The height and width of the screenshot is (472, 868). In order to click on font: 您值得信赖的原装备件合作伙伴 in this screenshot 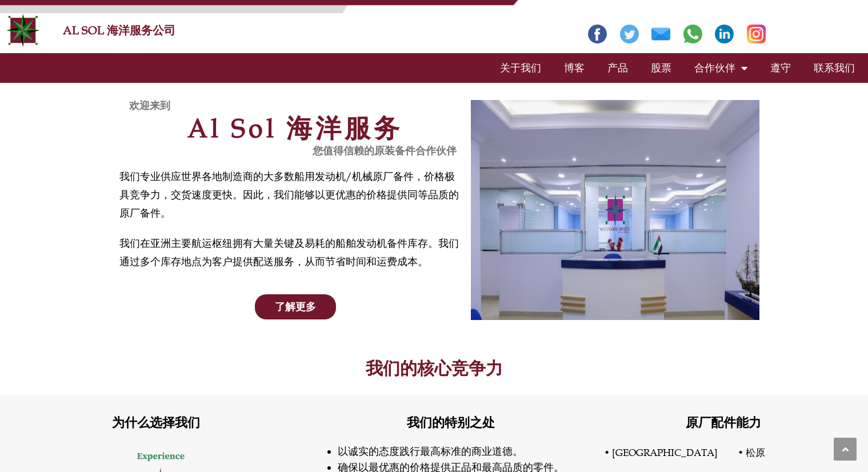, I will do `click(385, 151)`.